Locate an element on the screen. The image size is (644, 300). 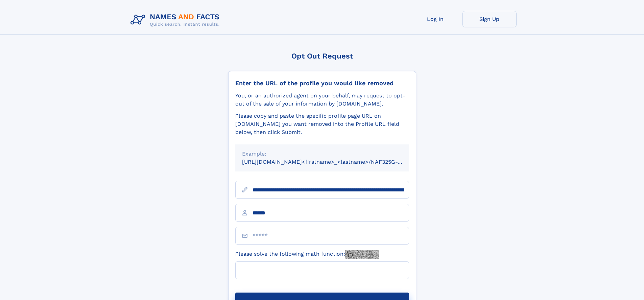
label: Please solve the following math function: is located at coordinates (307, 254).